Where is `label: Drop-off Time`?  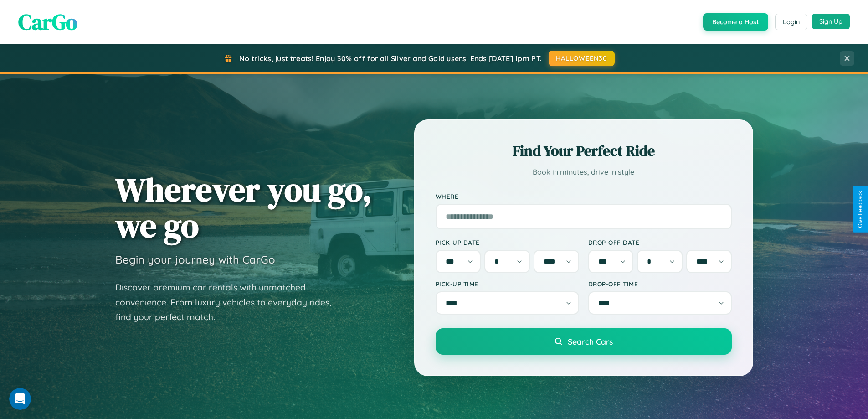
label: Drop-off Time is located at coordinates (660, 283).